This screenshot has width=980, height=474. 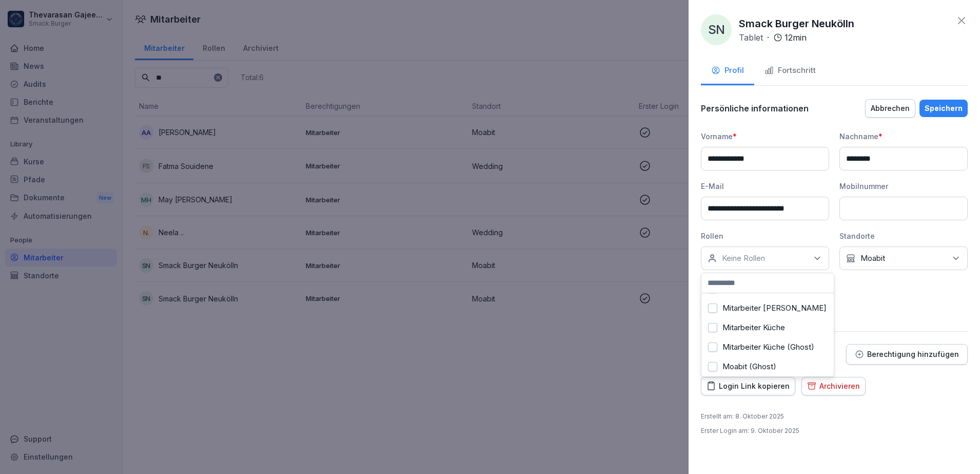 I want to click on div: SN, so click(x=716, y=30).